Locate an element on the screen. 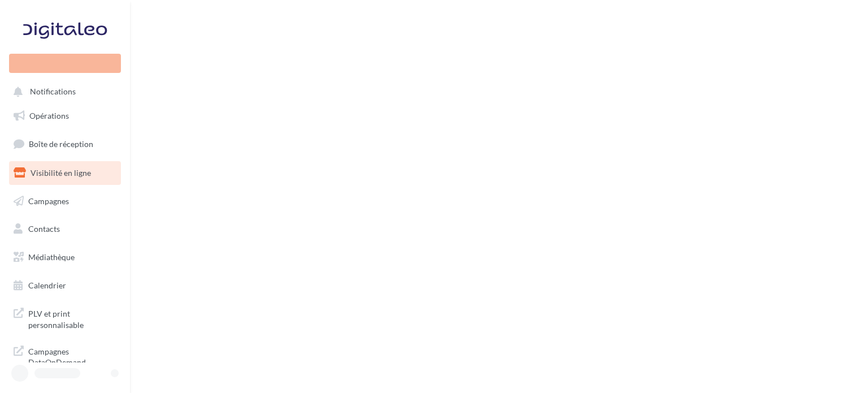 Image resolution: width=868 pixels, height=393 pixels. a: Calendrier is located at coordinates (65, 285).